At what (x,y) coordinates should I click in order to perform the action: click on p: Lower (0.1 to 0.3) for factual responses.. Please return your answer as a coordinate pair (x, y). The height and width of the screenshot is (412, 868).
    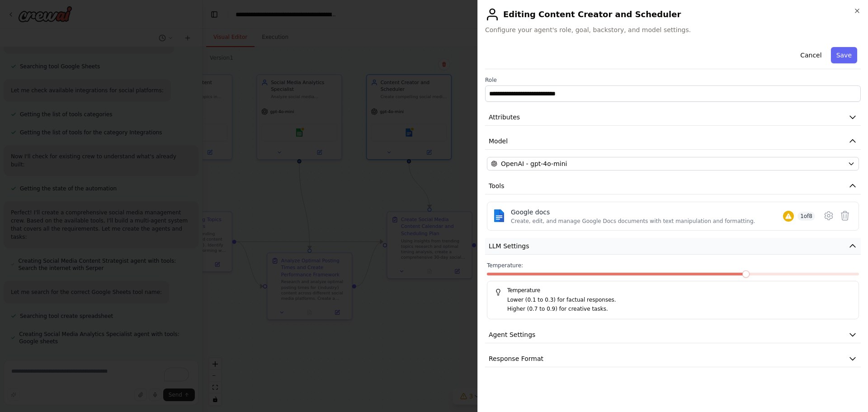
    Looking at the image, I should click on (679, 300).